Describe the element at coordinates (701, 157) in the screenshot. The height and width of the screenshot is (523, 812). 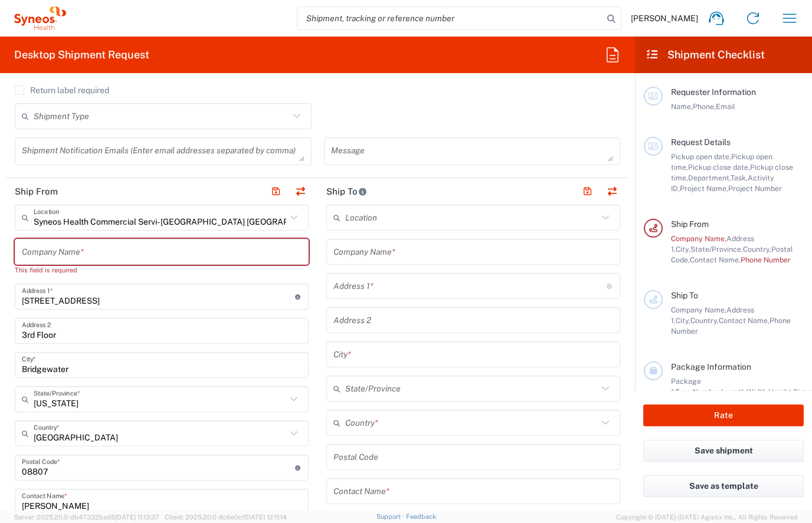
I see `span: Pickup open date,` at that location.